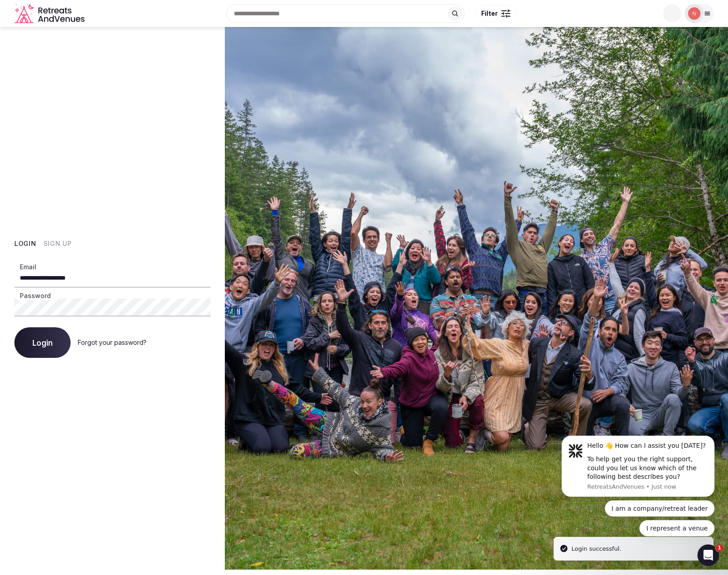 The image size is (728, 575). I want to click on span: 1, so click(719, 548).